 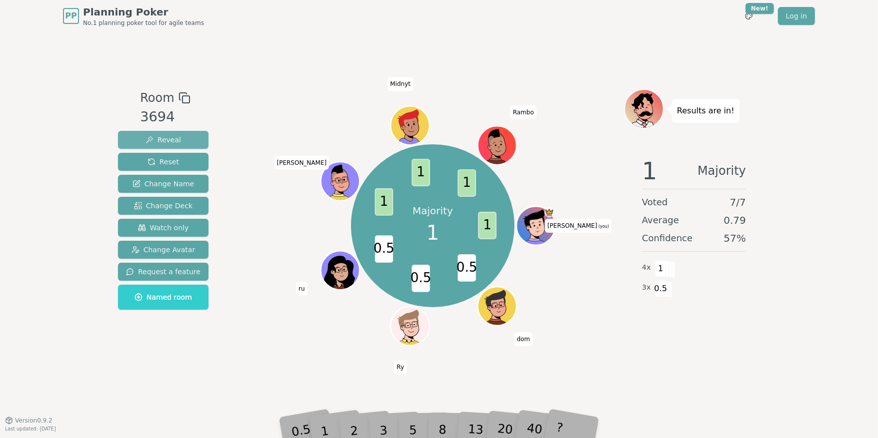 What do you see at coordinates (603, 226) in the screenshot?
I see `span: (you)` at bounding box center [603, 226].